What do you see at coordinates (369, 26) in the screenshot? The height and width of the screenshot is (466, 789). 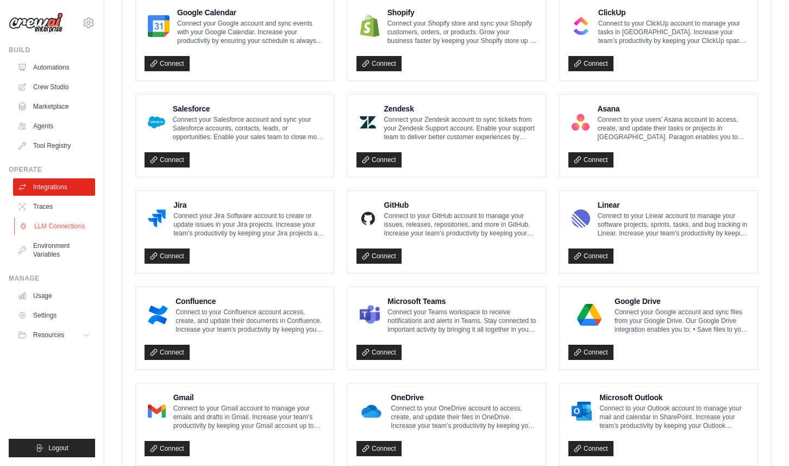 I see `img: Shopify Logo` at bounding box center [369, 26].